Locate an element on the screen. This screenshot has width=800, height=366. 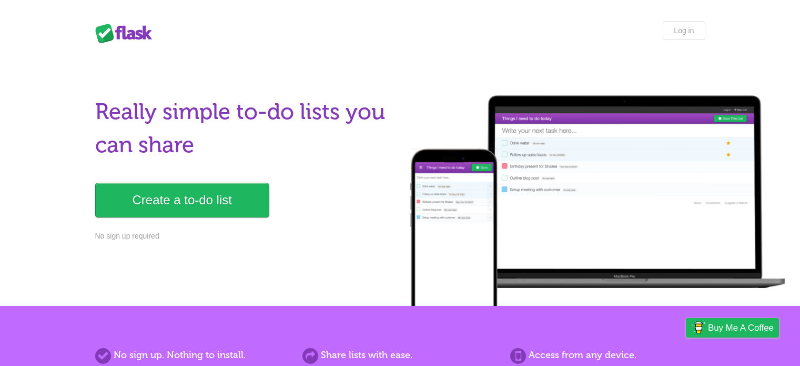
h1: Really simple to-do lists you can share is located at coordinates (245, 128).